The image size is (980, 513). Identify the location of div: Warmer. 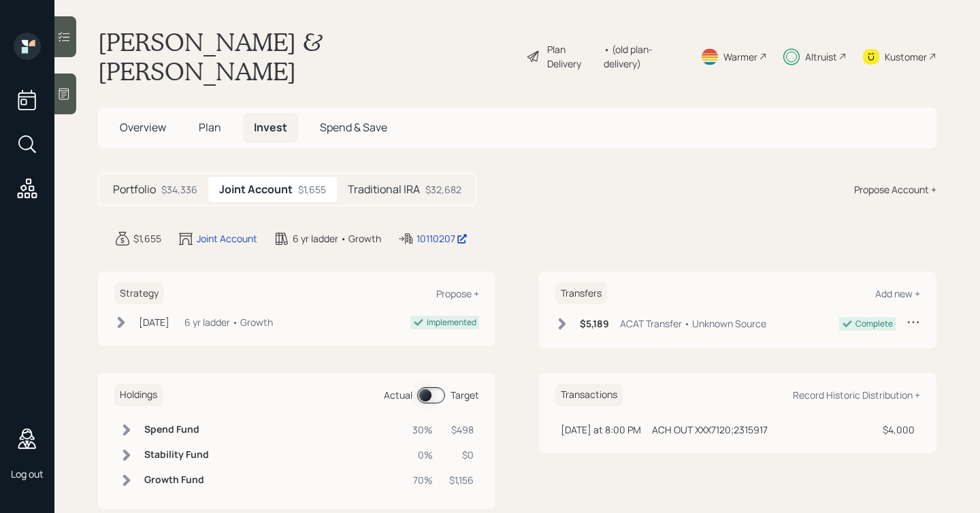
(741, 56).